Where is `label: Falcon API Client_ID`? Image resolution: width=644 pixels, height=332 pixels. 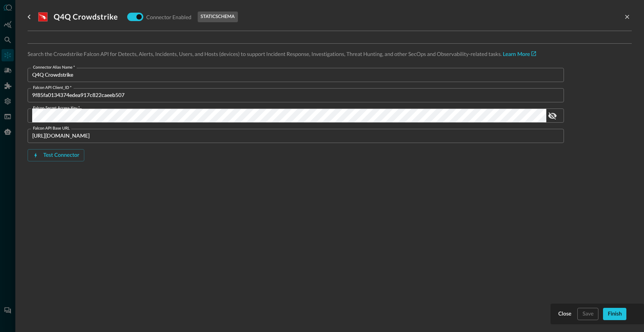
label: Falcon API Client_ID is located at coordinates (52, 88).